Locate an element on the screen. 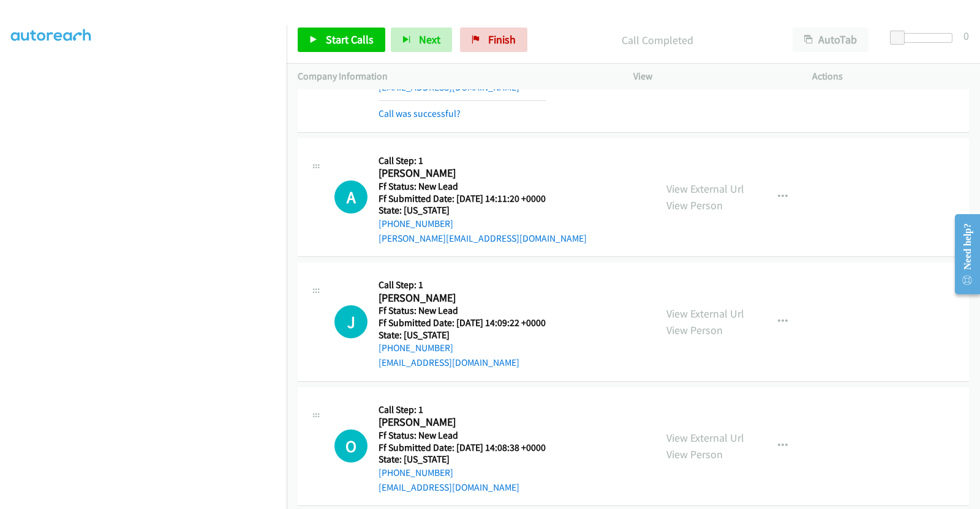 The height and width of the screenshot is (509, 980). a: Call was successful? is located at coordinates (419, 113).